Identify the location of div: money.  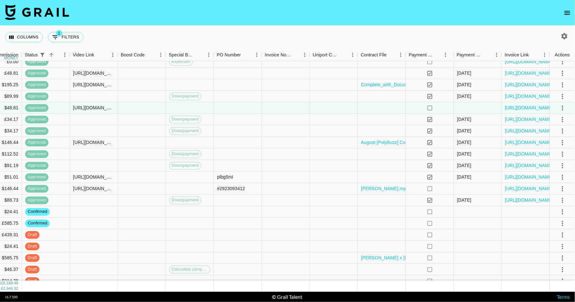
(11, 58).